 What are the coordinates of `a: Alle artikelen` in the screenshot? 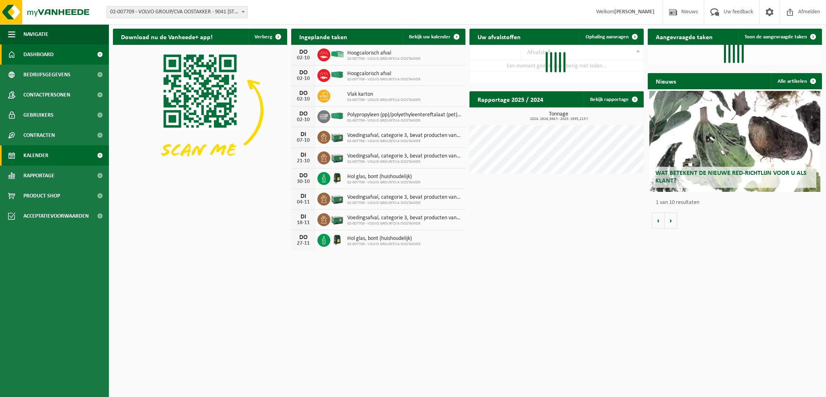 It's located at (796, 81).